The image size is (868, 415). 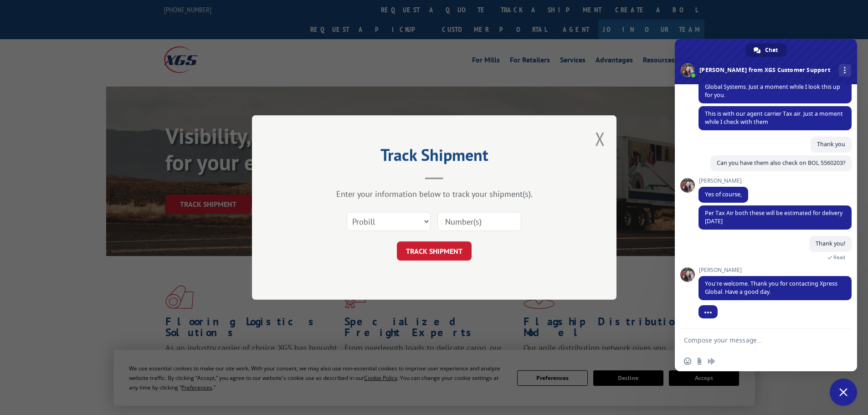 What do you see at coordinates (771, 287) in the screenshot?
I see `span: You’re welcome. Thank you for contacting Xpress Global. Have a good day.` at bounding box center [771, 287].